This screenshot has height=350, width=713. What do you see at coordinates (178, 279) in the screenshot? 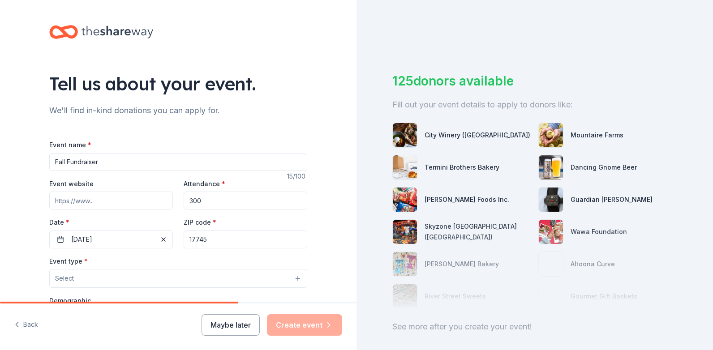
I see `button: Select` at bounding box center [178, 279].